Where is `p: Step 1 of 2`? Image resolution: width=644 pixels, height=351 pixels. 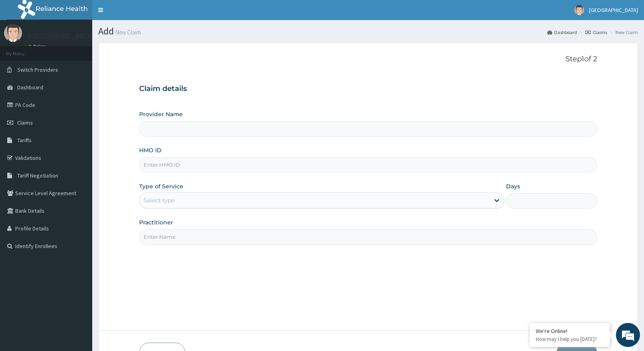
p: Step 1 of 2 is located at coordinates (368, 59).